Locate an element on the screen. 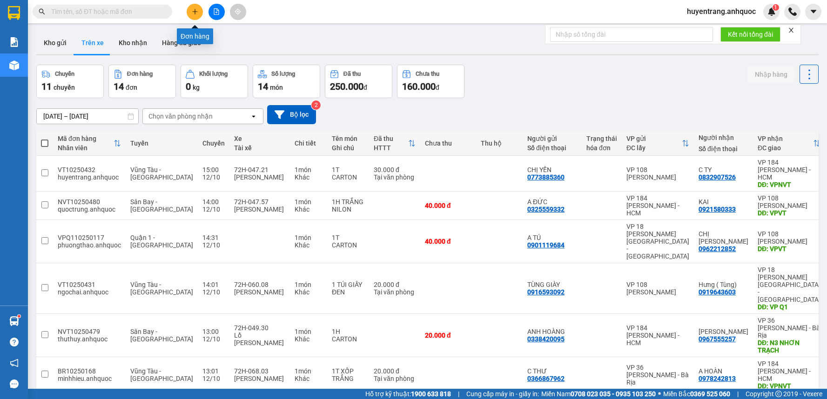 The height and width of the screenshot is (399, 827). span: 250.000 is located at coordinates (347, 87).